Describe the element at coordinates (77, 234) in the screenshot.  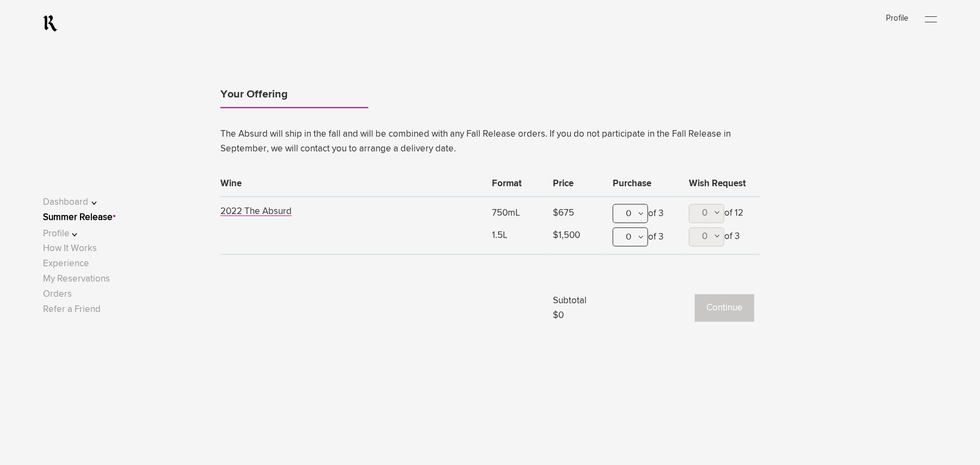
I see `button: Profile` at that location.